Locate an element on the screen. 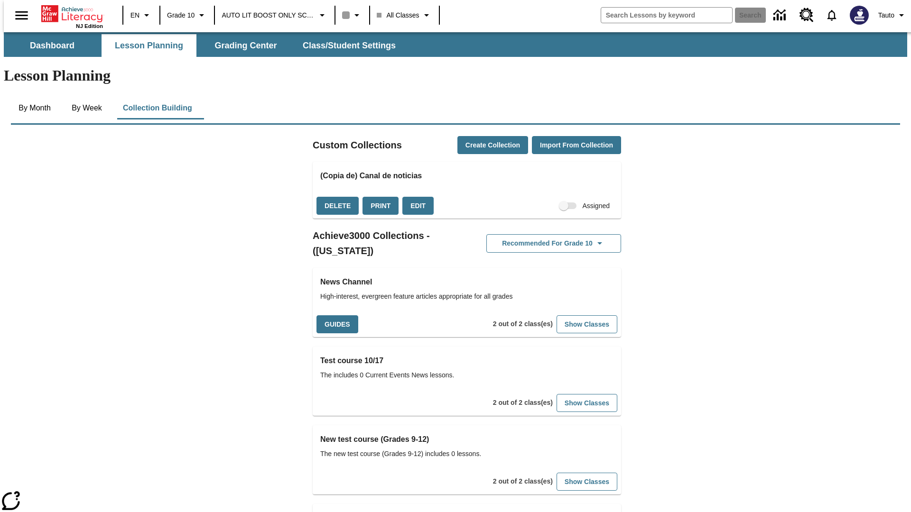 The width and height of the screenshot is (911, 512). span: Lesson Planning is located at coordinates (149, 46).